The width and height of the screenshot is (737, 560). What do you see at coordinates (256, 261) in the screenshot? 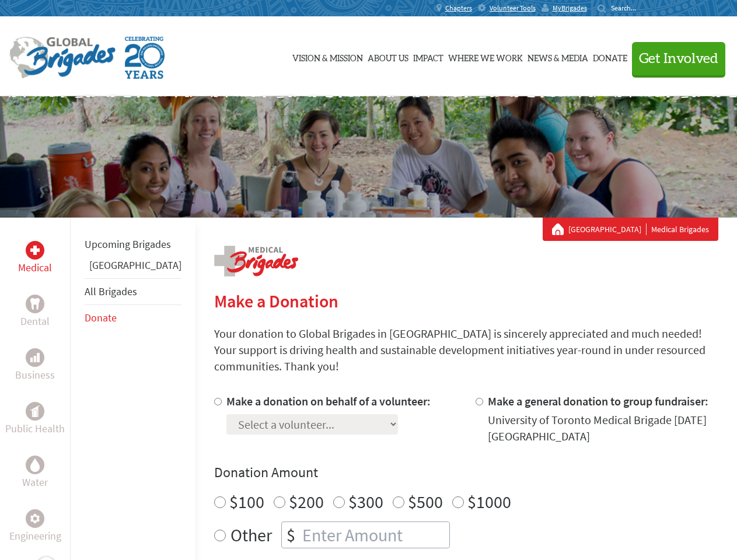
I see `img: logo-medical.png` at bounding box center [256, 261].